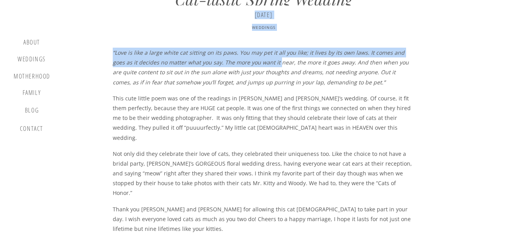  I want to click on div: blog, so click(32, 112).